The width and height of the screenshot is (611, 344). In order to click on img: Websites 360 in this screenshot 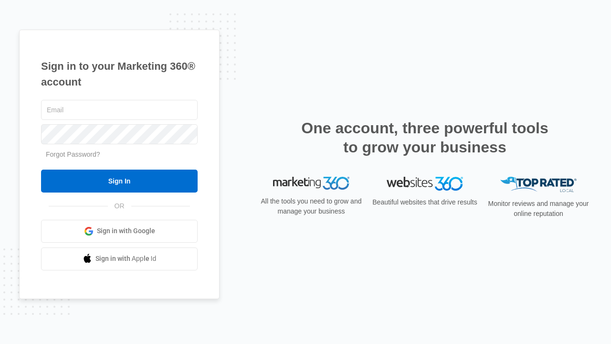, I will do `click(425, 183)`.